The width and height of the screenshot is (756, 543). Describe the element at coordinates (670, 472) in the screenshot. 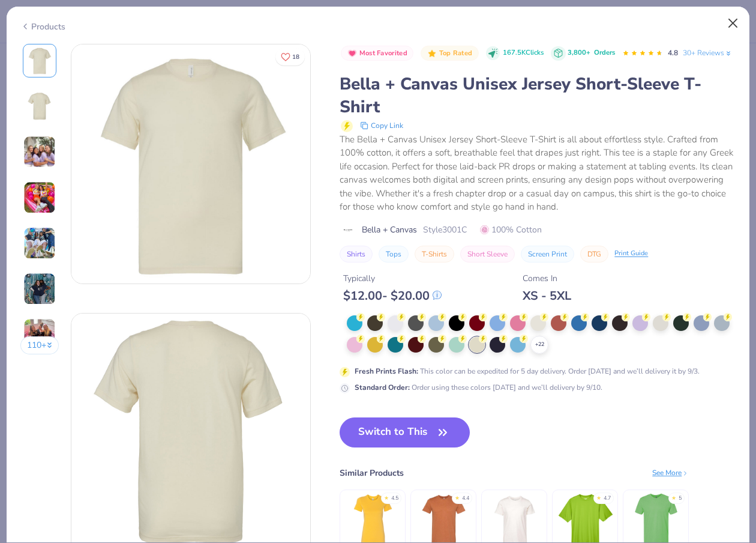

I see `div: See More` at that location.